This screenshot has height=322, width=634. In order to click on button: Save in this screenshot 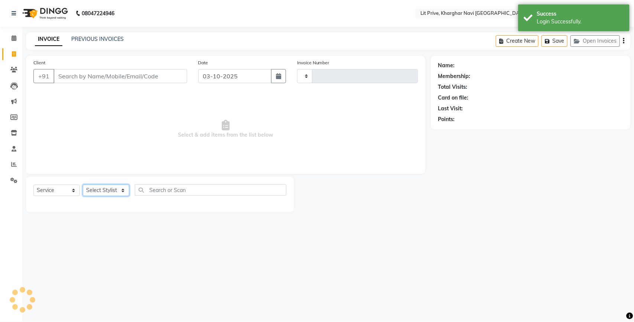, I will do `click(555, 41)`.